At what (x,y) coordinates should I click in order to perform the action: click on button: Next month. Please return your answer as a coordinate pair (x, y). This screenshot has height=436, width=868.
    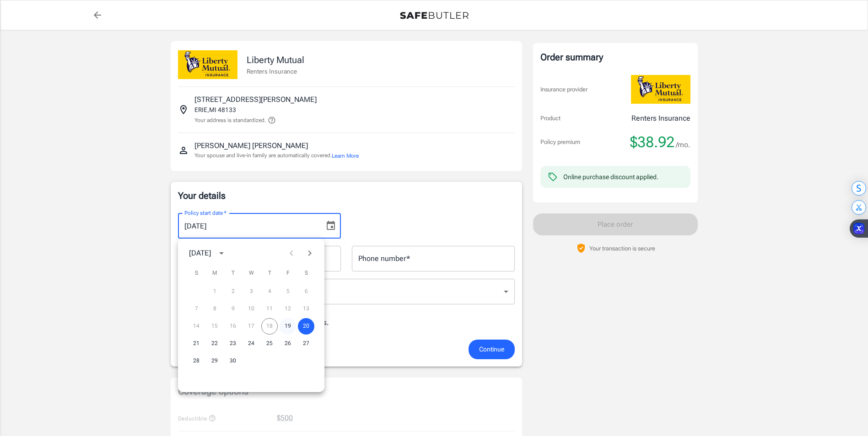
    Looking at the image, I should click on (310, 253).